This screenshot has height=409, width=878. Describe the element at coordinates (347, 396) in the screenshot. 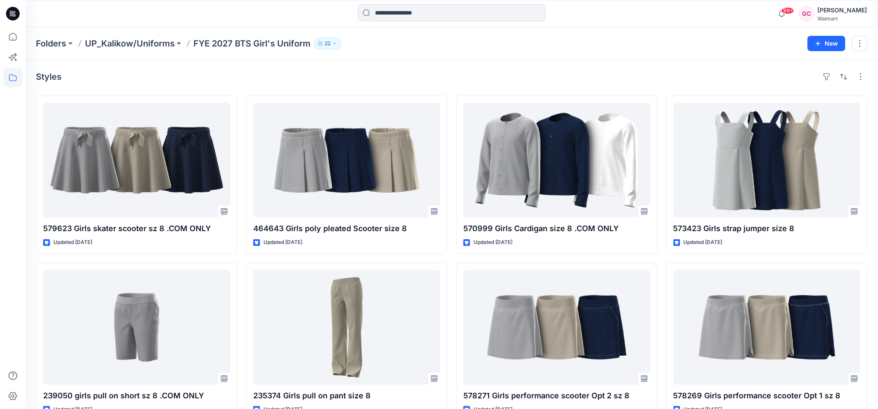

I see `p: 235374 Girls pull on pant size 8` at that location.